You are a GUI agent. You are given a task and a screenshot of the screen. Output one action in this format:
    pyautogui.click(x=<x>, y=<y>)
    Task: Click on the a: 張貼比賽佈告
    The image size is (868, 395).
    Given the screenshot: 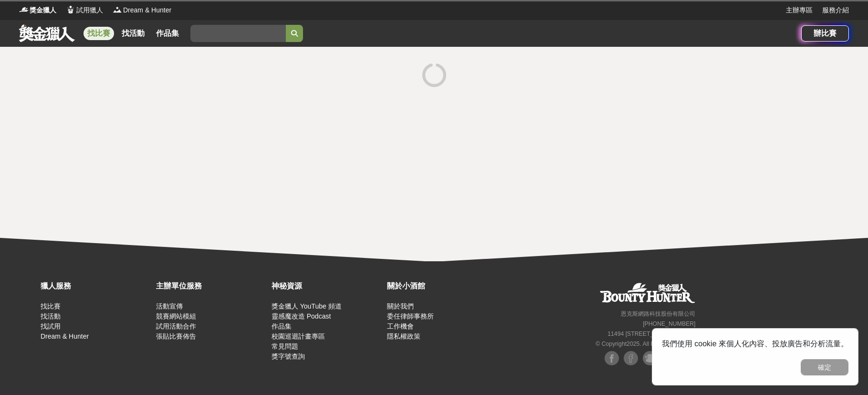 What is the action you would take?
    pyautogui.click(x=176, y=336)
    